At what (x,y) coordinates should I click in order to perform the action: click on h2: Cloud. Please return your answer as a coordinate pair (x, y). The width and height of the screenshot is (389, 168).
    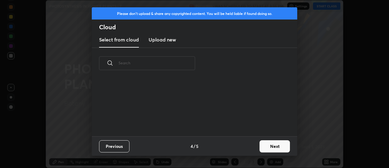
    Looking at the image, I should click on (198, 27).